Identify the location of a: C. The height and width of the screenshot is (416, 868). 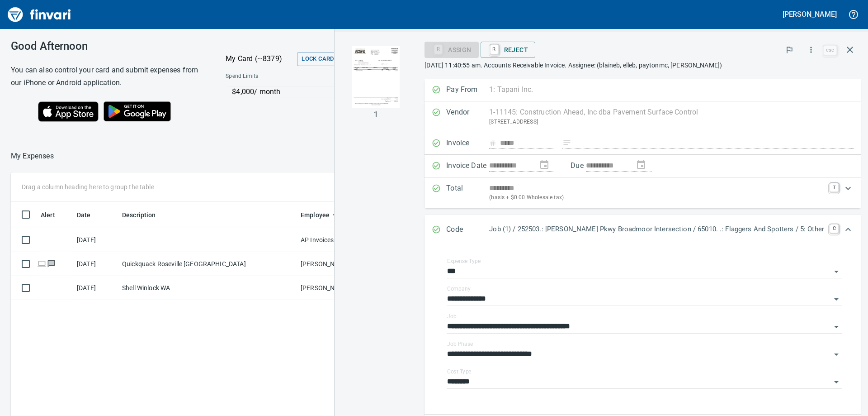
(834, 229).